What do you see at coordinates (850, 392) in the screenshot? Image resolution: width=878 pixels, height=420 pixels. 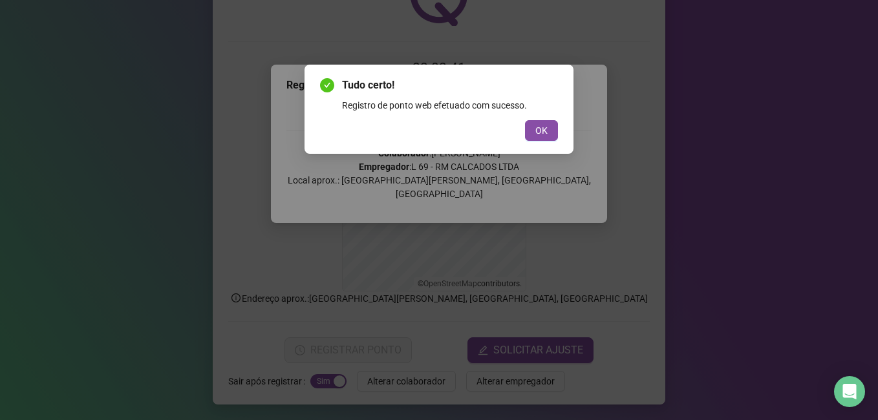 I see `div: Open Intercom Messenger` at bounding box center [850, 392].